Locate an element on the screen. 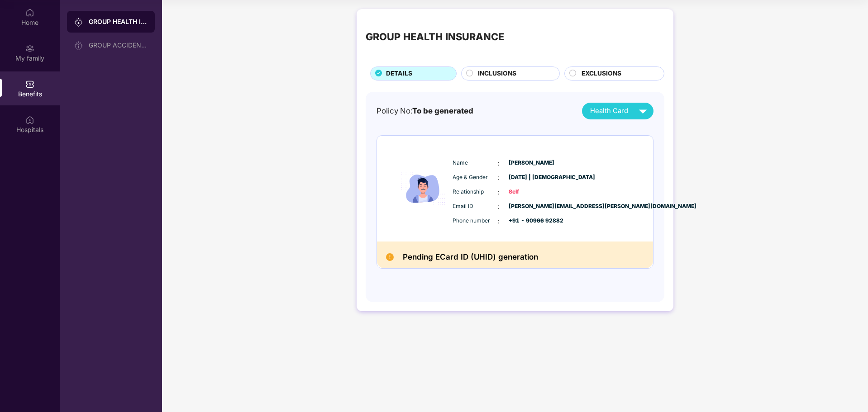  span: Phone number is located at coordinates (475, 221).